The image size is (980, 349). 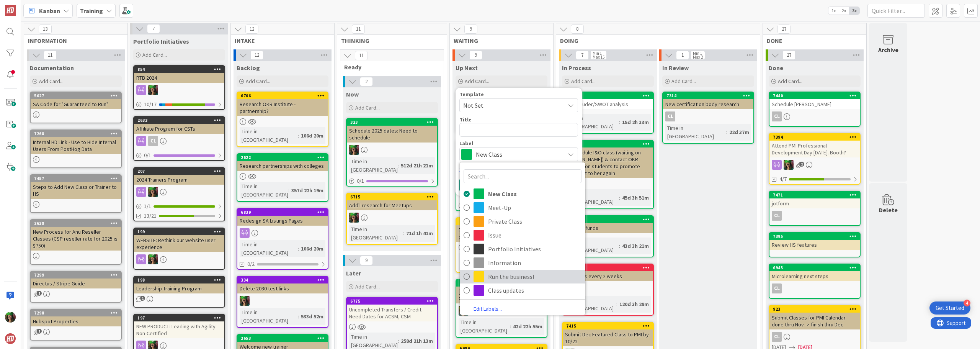 I want to click on div: 15d 2h 33m, so click(x=636, y=122).